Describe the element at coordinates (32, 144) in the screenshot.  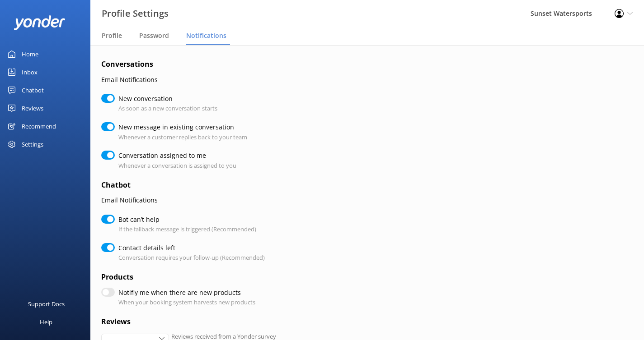
I see `div: Settings` at that location.